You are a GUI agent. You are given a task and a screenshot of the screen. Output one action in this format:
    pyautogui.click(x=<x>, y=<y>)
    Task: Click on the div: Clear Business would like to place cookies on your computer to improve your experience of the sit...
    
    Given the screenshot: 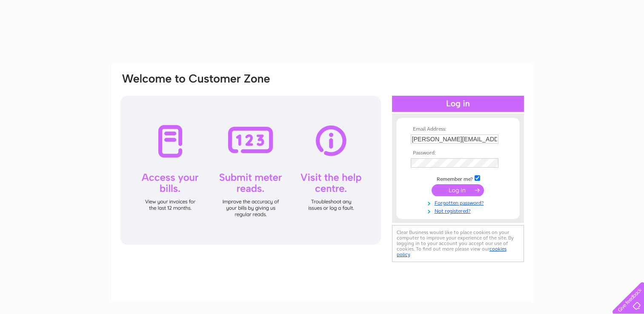 What is the action you would take?
    pyautogui.click(x=458, y=243)
    